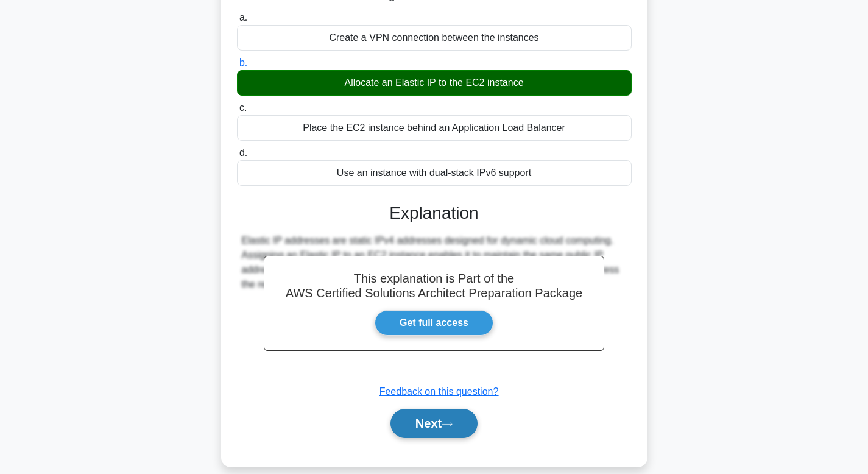  What do you see at coordinates (243, 62) in the screenshot?
I see `span: b.` at bounding box center [243, 62].